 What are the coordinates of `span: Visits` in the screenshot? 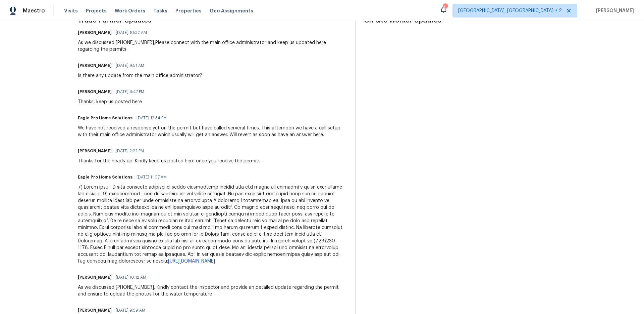 It's located at (71, 11).